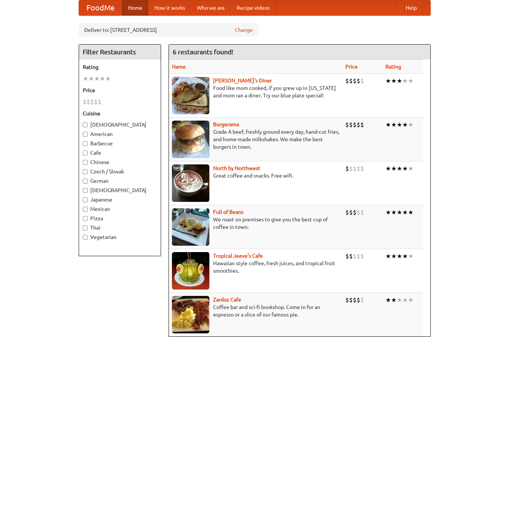 The width and height of the screenshot is (509, 530). Describe the element at coordinates (226, 124) in the screenshot. I see `b: Burgerama` at that location.